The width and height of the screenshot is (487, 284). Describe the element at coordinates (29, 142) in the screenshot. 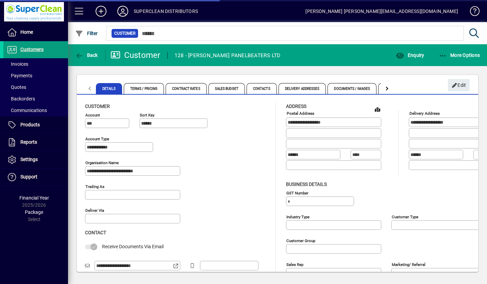

I see `span: Reports` at that location.